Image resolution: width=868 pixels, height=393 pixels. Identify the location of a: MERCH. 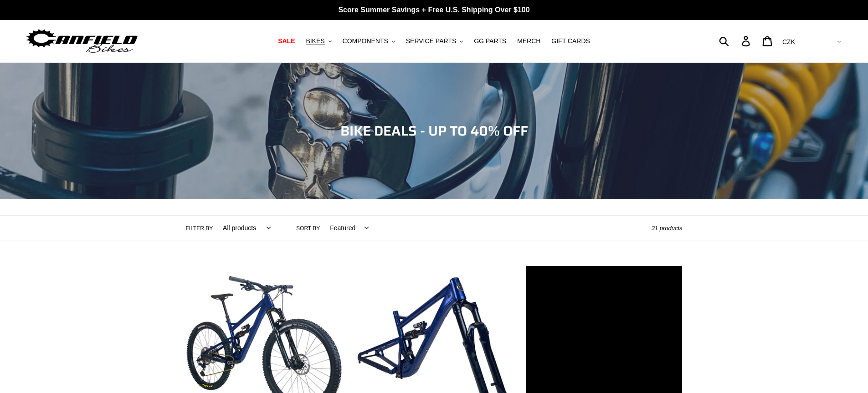
(528, 41).